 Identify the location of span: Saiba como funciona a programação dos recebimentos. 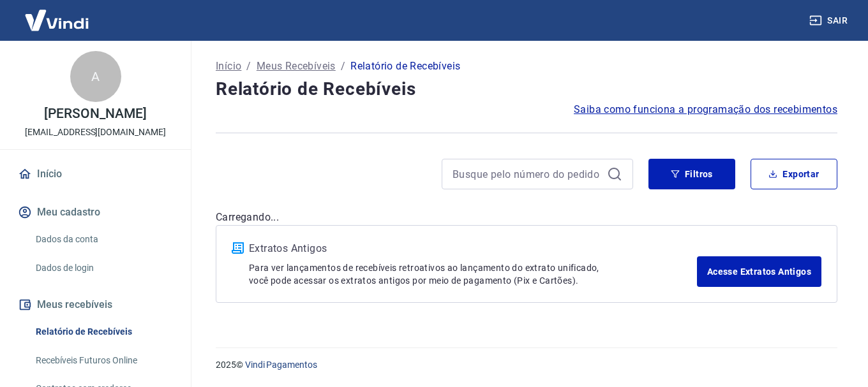
(705, 109).